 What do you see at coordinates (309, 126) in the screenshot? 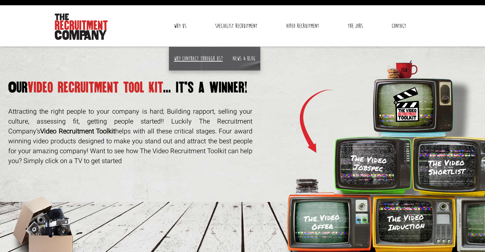
I see `img: Arrow.png` at bounding box center [309, 126].